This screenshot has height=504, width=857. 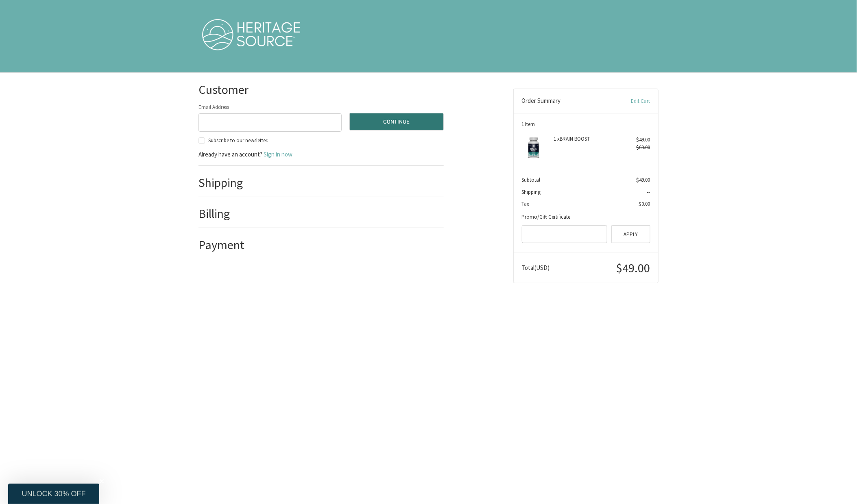 I want to click on img: Heritage Source, so click(x=252, y=37).